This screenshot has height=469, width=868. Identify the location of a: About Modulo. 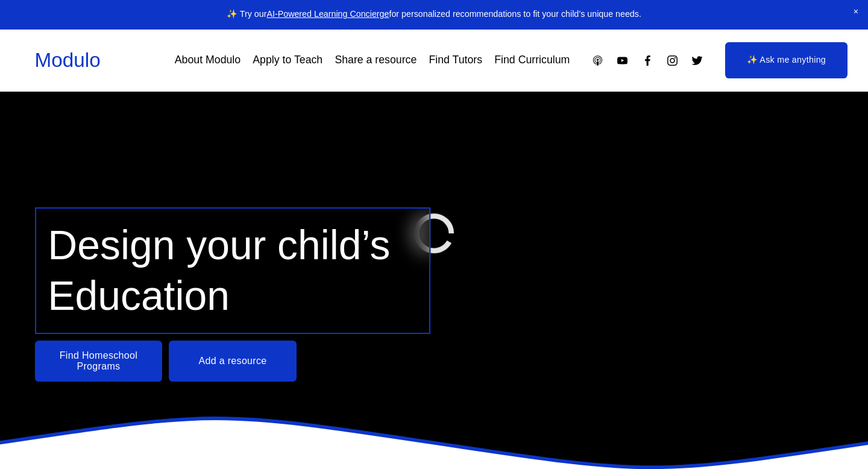
(207, 60).